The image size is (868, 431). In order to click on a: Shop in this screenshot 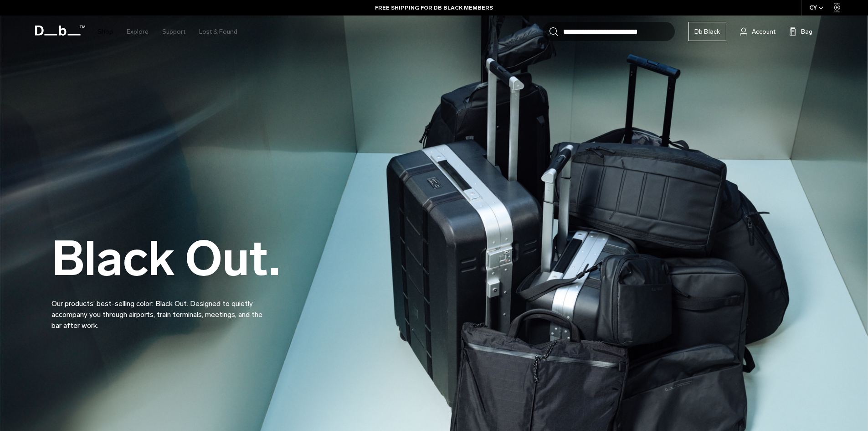, I will do `click(105, 31)`.